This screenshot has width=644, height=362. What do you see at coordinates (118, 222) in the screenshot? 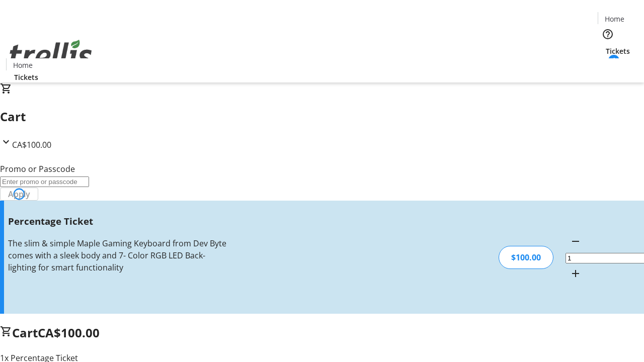
I see `h3: Percentage Ticket` at bounding box center [118, 222].